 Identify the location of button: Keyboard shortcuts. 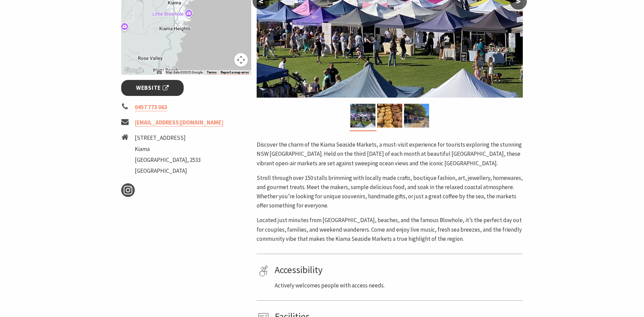
(159, 72).